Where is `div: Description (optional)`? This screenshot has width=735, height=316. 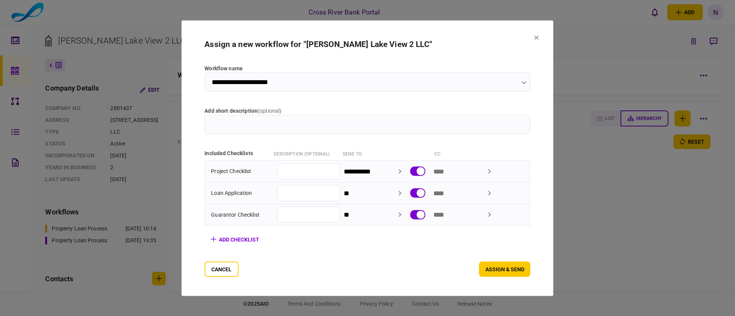 div: Description (optional) is located at coordinates (306, 153).